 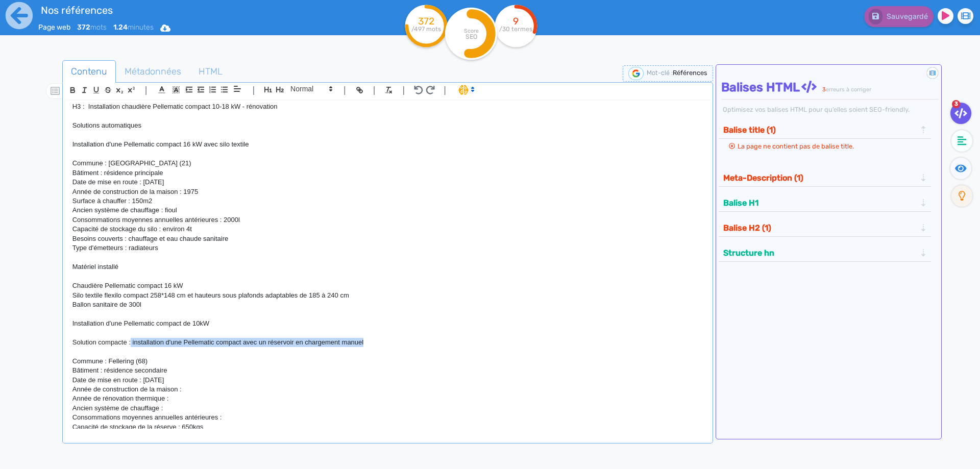 I want to click on button: Structure hn, so click(x=819, y=253).